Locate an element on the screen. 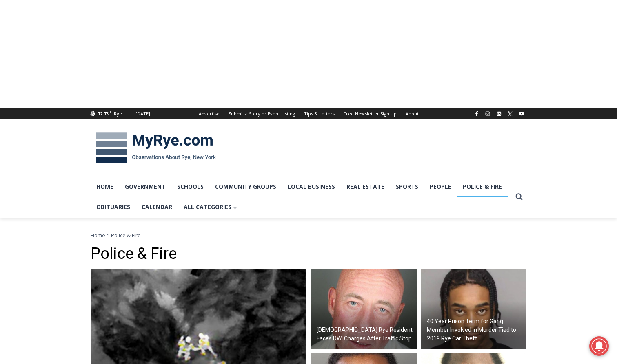 The height and width of the screenshot is (364, 617). a: Schools is located at coordinates (190, 187).